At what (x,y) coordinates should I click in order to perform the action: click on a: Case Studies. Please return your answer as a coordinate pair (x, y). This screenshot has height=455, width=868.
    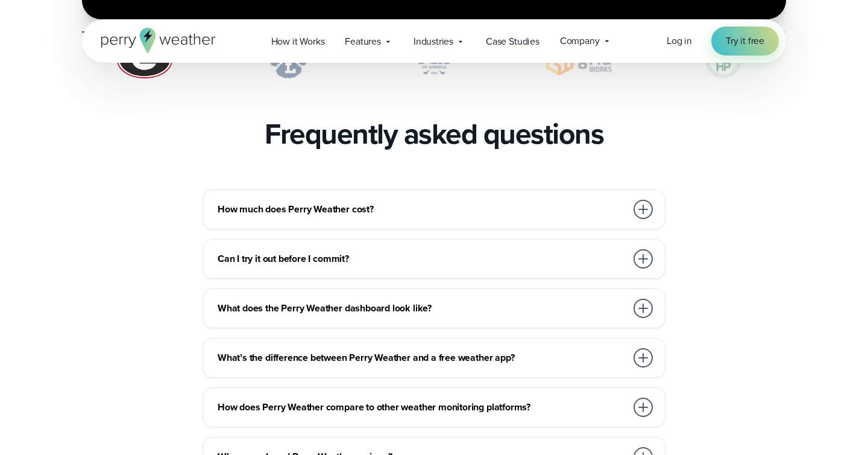
    Looking at the image, I should click on (513, 41).